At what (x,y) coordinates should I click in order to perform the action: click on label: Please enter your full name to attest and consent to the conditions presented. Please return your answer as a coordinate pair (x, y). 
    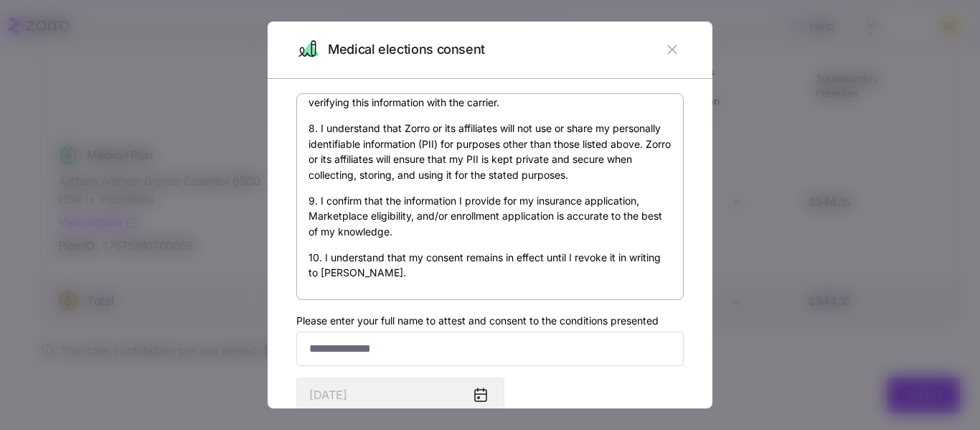
    Looking at the image, I should click on (478, 321).